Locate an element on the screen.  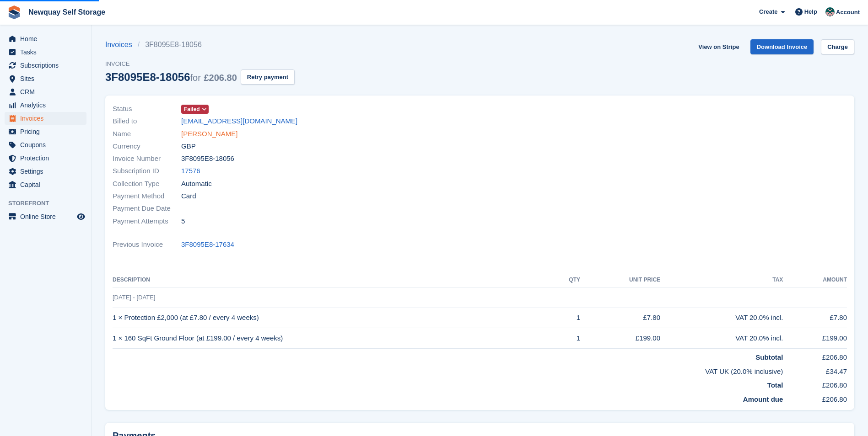
a: 17576 is located at coordinates (191, 171).